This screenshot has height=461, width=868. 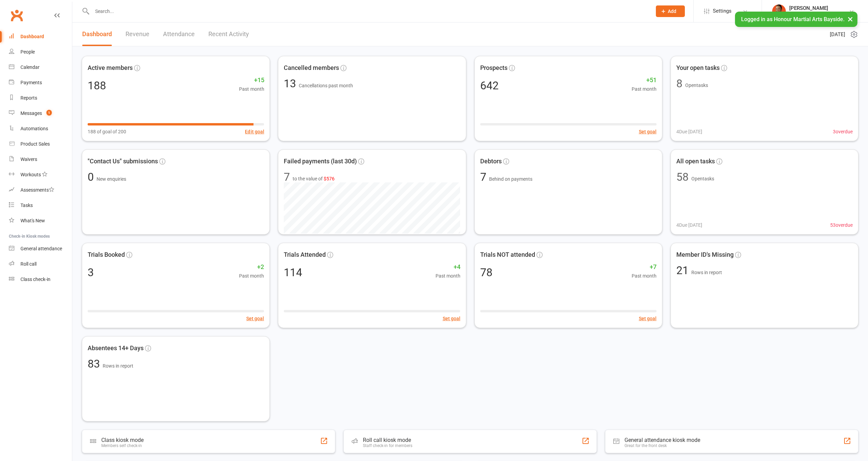 I want to click on span: to the value of, so click(x=313, y=179).